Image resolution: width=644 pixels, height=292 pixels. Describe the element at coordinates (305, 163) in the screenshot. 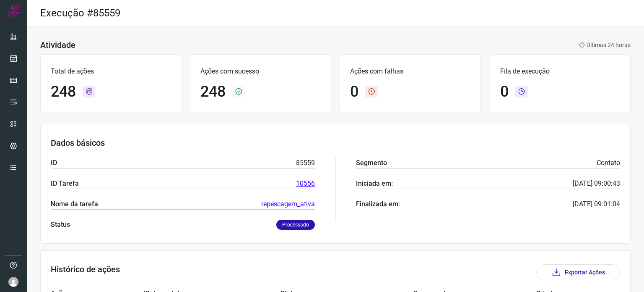

I see `p: 85559` at that location.